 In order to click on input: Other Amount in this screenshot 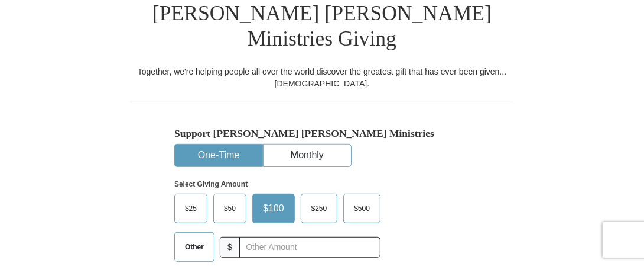, I will do `click(310, 247)`.